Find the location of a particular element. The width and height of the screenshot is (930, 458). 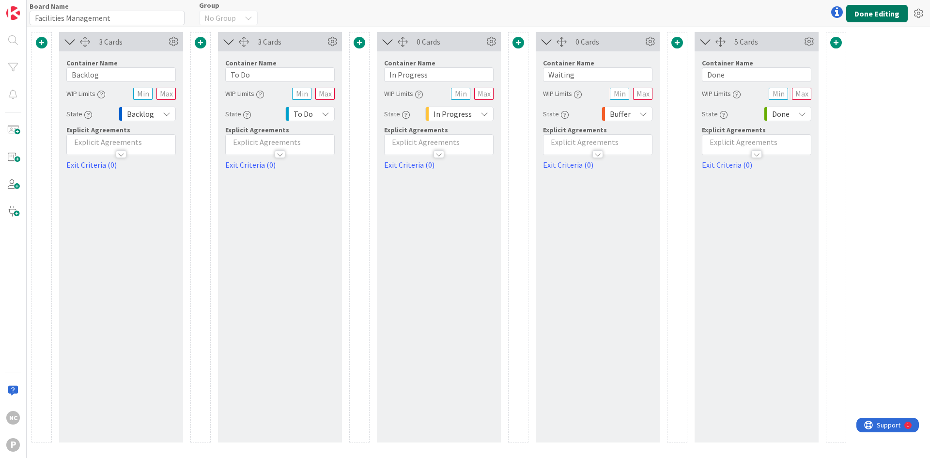

div: 1 is located at coordinates (51, 8).